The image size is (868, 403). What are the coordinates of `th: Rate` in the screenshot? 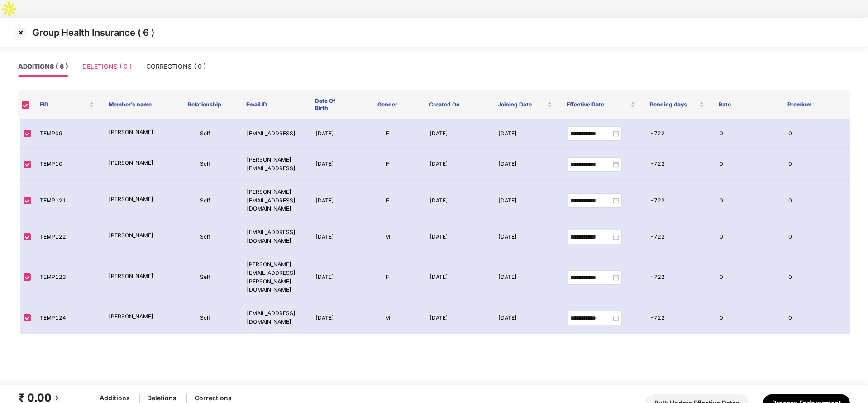 It's located at (746, 105).